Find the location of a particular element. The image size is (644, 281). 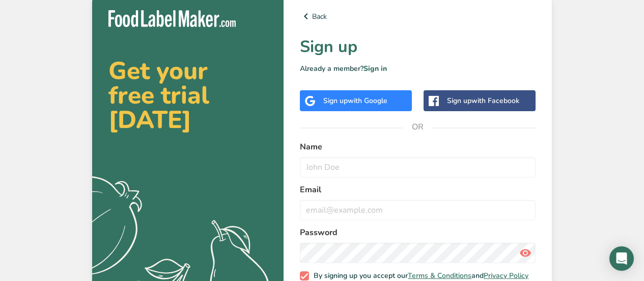

input: email@example.com is located at coordinates (418, 210).